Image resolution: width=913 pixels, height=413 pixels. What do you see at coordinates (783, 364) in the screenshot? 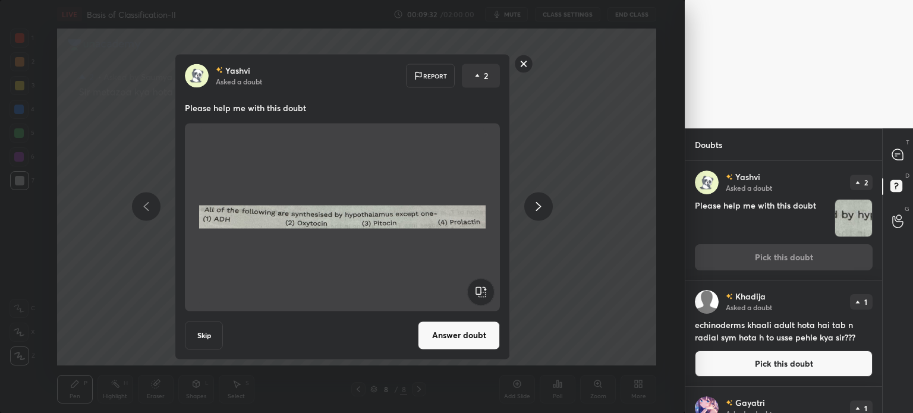
I see `button: Pick this doubt` at bounding box center [783, 364].